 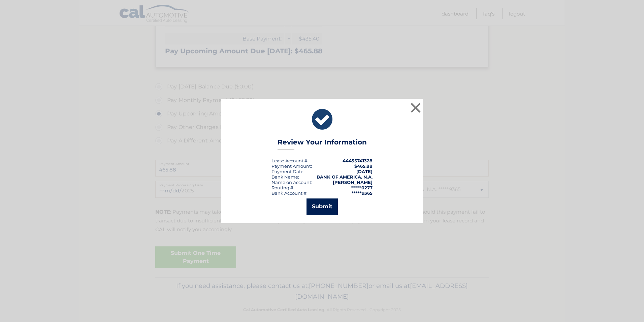 I want to click on h3: Review Your Information, so click(x=322, y=144).